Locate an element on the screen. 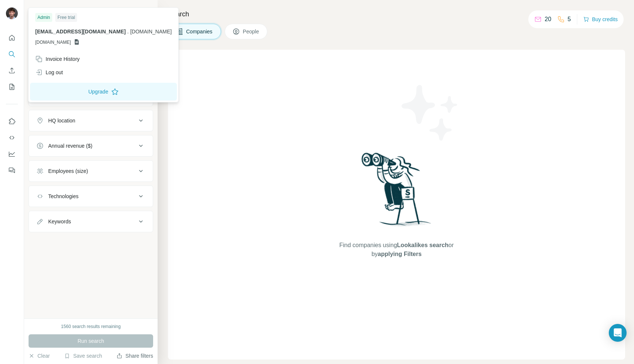  button: Search is located at coordinates (12, 54).